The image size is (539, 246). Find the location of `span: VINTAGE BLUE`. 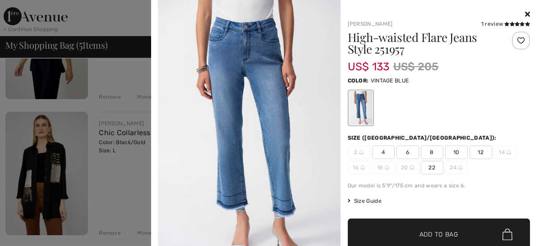

span: VINTAGE BLUE is located at coordinates (389, 81).